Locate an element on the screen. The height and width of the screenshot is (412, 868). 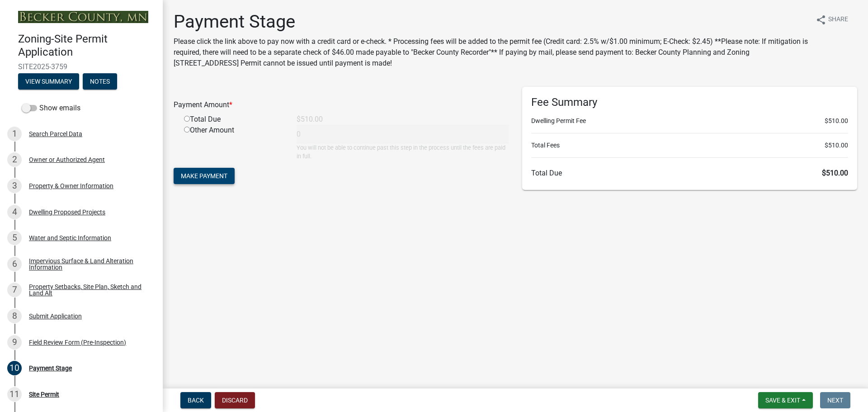
h6: Total Due is located at coordinates (690, 173).